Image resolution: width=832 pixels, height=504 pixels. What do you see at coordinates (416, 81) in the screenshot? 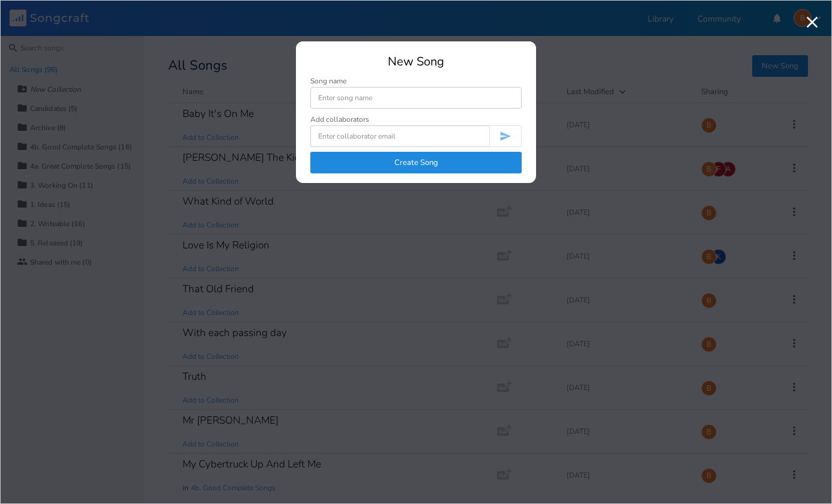
I see `div: Song name` at bounding box center [416, 81].